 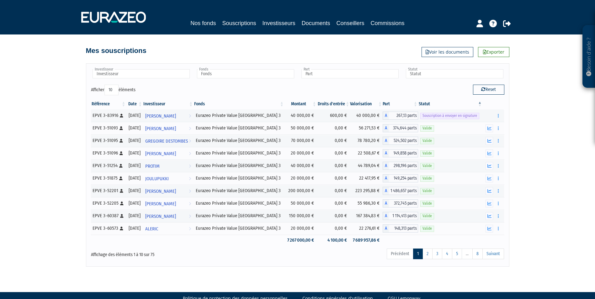 What do you see at coordinates (301, 104) in the screenshot?
I see `th: Montant: activer pour trier la colonne par ordre croissant` at bounding box center [301, 104].